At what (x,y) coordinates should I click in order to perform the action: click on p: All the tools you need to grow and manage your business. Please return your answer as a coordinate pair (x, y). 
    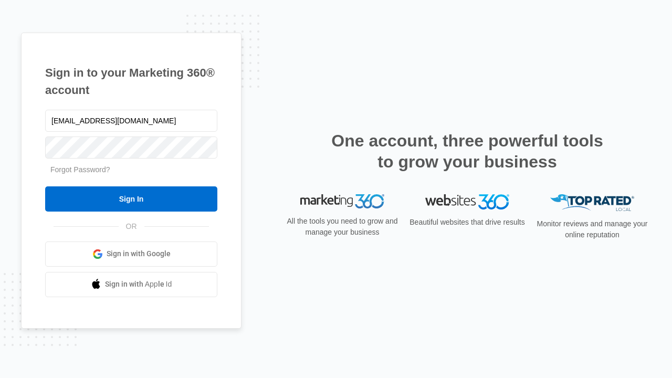
    Looking at the image, I should click on (342, 227).